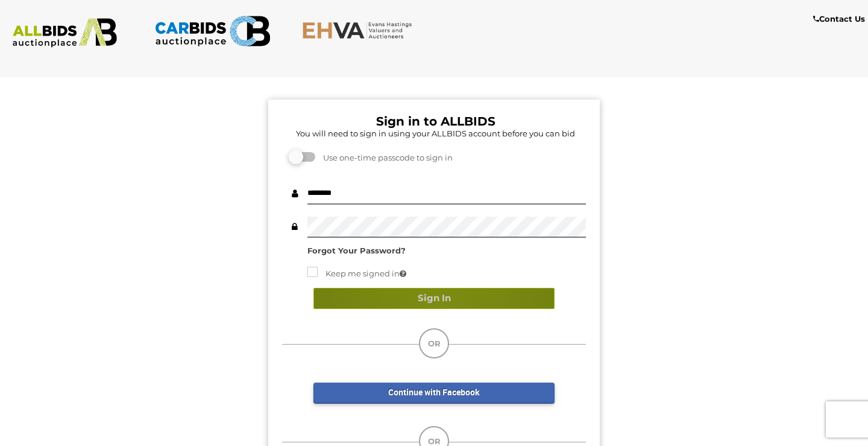 The height and width of the screenshot is (446, 868). Describe the element at coordinates (434, 393) in the screenshot. I see `a: Continue with Facebook` at that location.